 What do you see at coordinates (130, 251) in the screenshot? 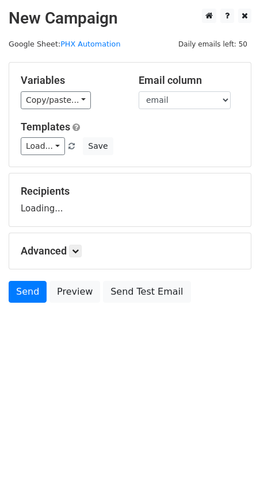
I see `h5: Advanced` at bounding box center [130, 251].